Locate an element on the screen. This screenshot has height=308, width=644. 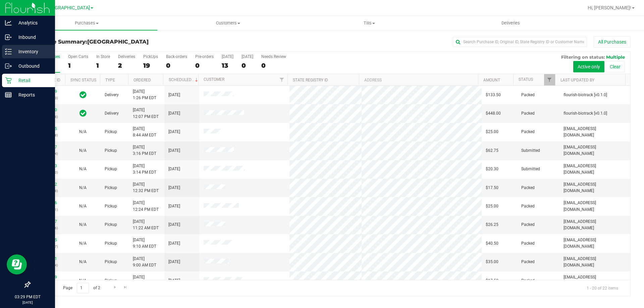
p: 03:29 PM EDT is located at coordinates (27, 297).